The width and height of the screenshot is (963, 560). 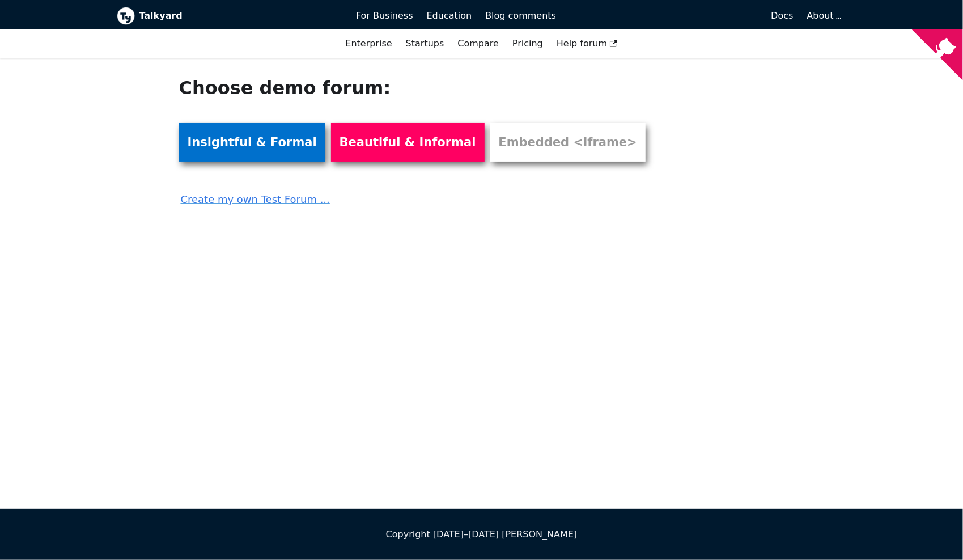 What do you see at coordinates (384, 16) in the screenshot?
I see `span: For Business` at bounding box center [384, 16].